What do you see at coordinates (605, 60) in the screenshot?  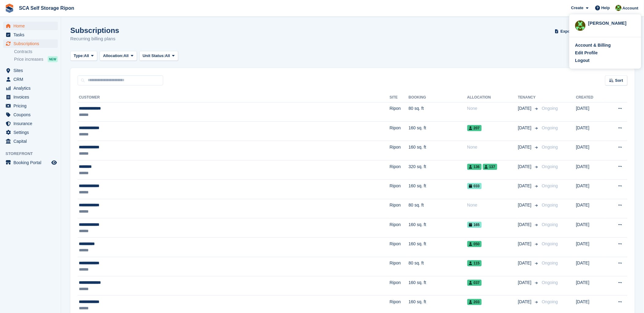 I see `a: Logout` at bounding box center [605, 60].